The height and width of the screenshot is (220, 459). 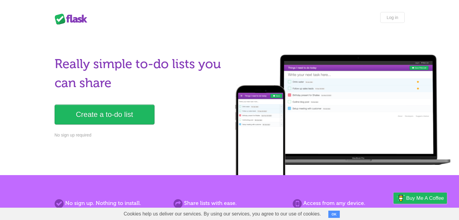 What do you see at coordinates (140, 74) in the screenshot?
I see `h1: Really simple to-do lists you can share` at bounding box center [140, 74].